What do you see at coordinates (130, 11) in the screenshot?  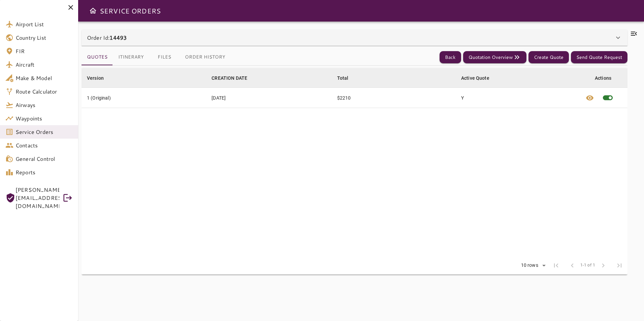 I see `h6: SERVICE ORDERS` at bounding box center [130, 11].